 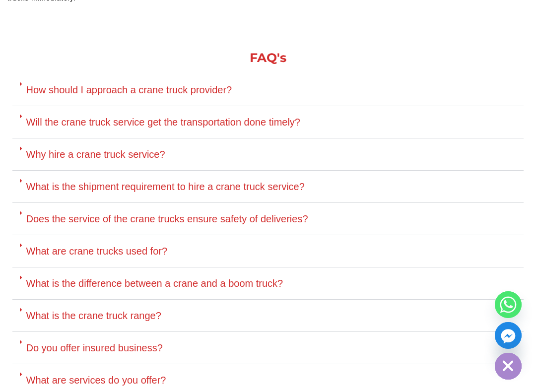 I want to click on a: What are crane trucks used for?, so click(x=97, y=251).